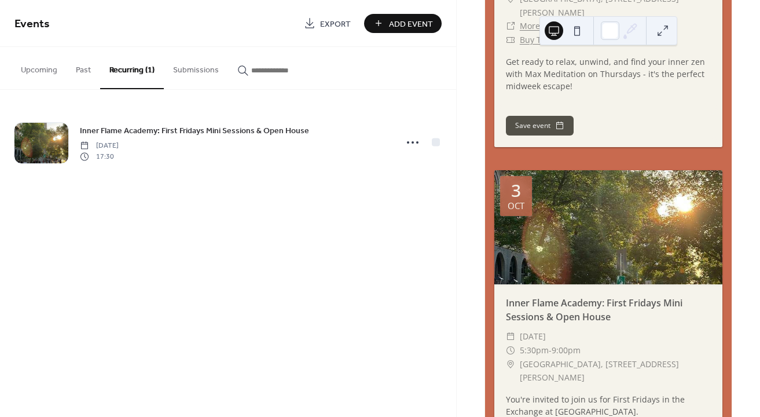 The width and height of the screenshot is (760, 417). What do you see at coordinates (196, 67) in the screenshot?
I see `button: Submissions` at bounding box center [196, 67].